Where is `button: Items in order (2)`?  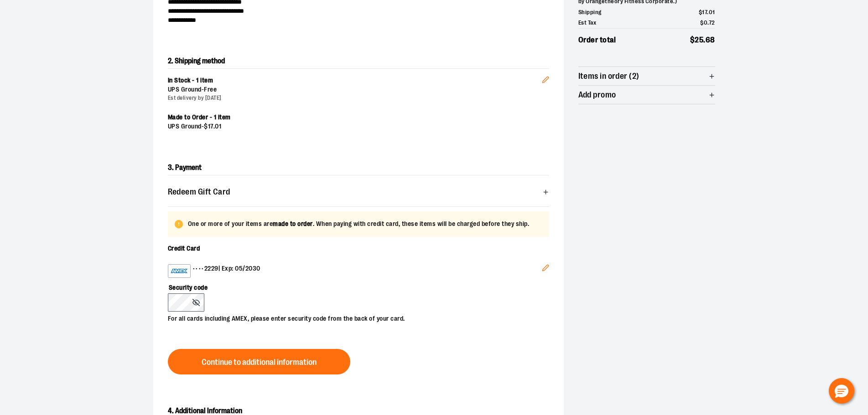 button: Items in order (2) is located at coordinates (647, 76).